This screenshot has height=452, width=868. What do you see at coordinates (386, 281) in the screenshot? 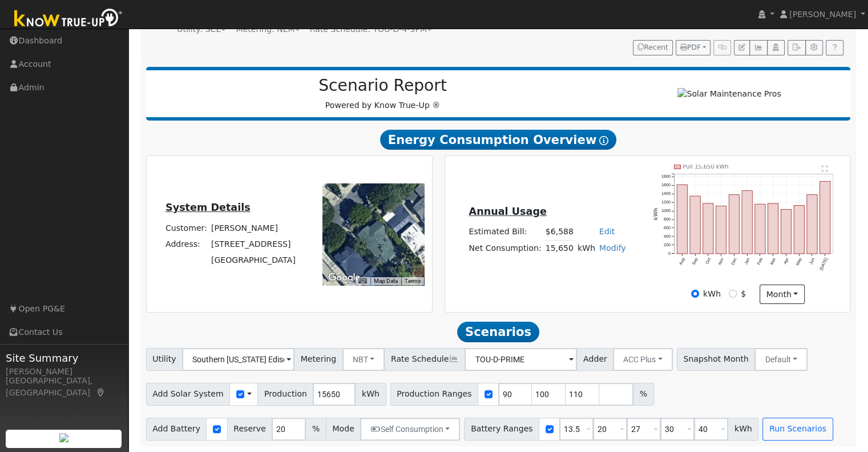
I see `button: Map Data` at bounding box center [386, 281].